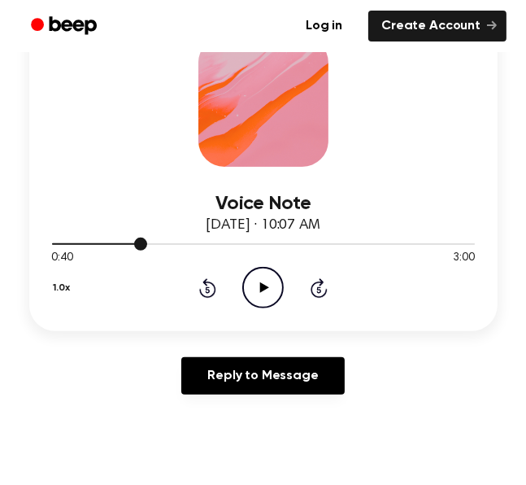  I want to click on a: Reply to Message, so click(263, 376).